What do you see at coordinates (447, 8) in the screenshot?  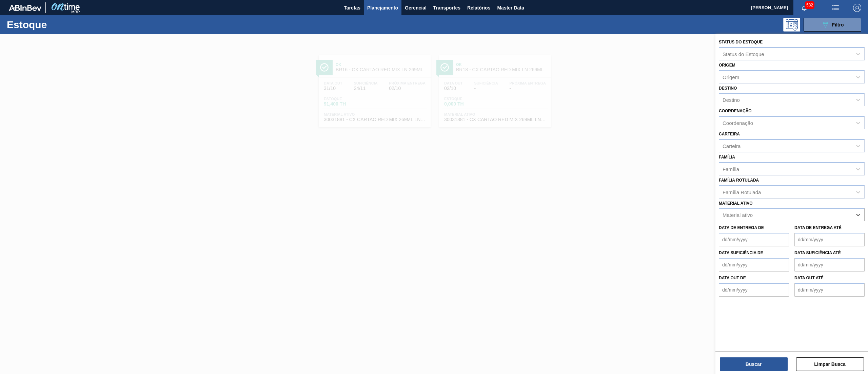 I see `span: Transportes` at bounding box center [447, 8].